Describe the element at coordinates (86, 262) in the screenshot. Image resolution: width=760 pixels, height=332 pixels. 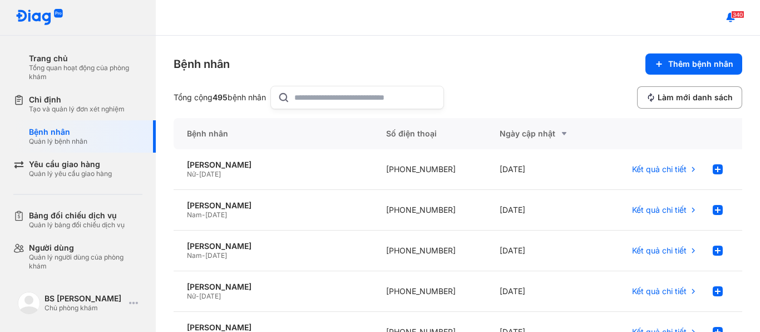
I see `div: Quản lý người dùng của phòng khám` at that location.